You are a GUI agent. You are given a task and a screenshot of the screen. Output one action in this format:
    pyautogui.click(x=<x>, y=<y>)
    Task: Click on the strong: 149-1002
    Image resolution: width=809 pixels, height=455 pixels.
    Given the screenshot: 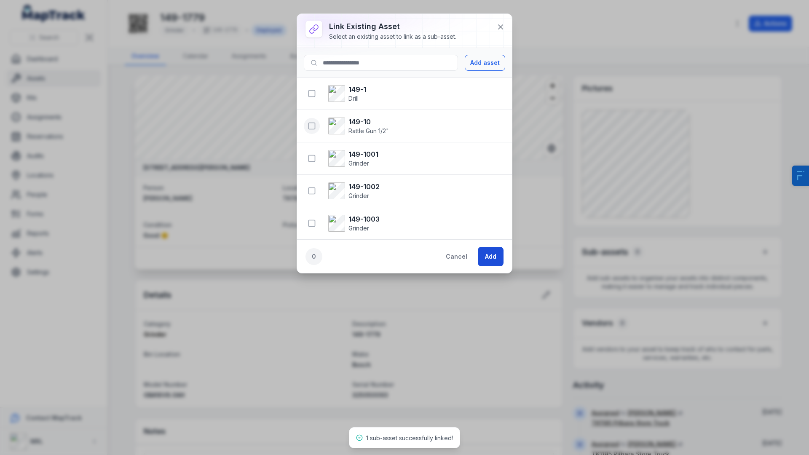 What is the action you would take?
    pyautogui.click(x=364, y=187)
    